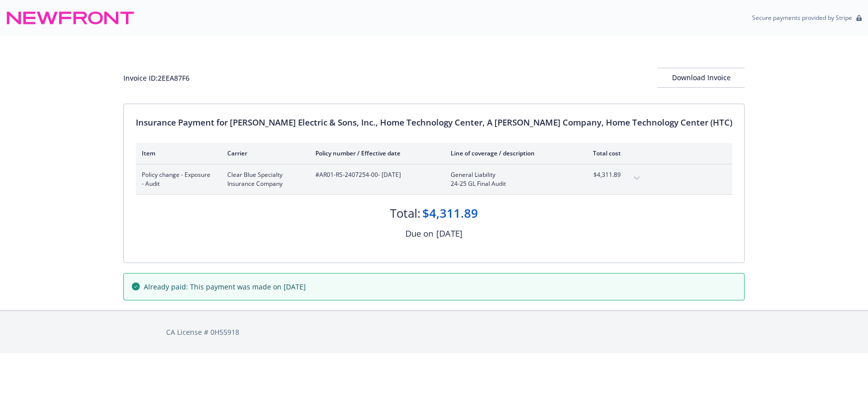  Describe the element at coordinates (602, 152) in the screenshot. I see `div: Total cost` at that location.